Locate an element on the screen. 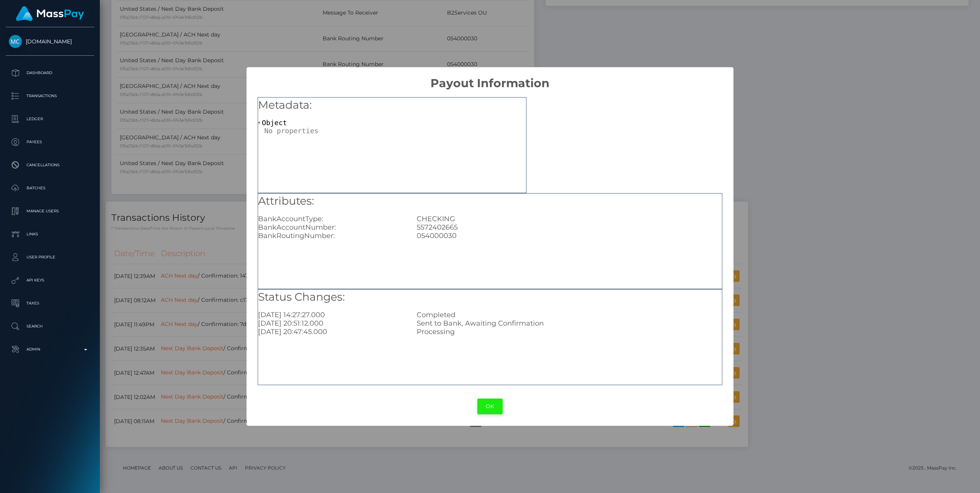 Image resolution: width=980 pixels, height=493 pixels. div: 054000030 is located at coordinates (569, 236).